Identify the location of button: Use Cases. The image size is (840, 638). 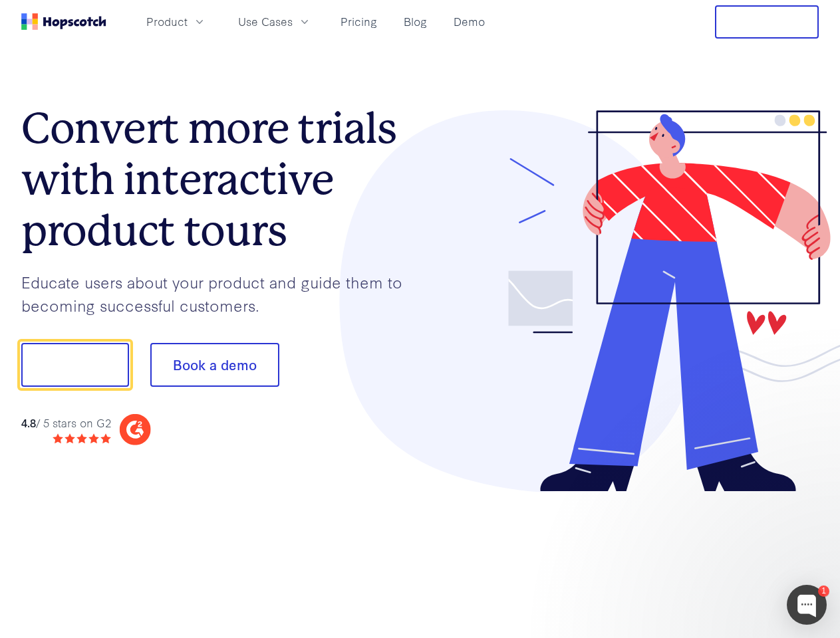
(275, 22).